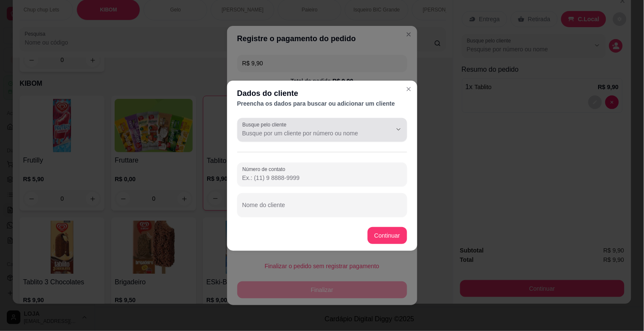  I want to click on div: Preencha os dados para buscar ou adicionar um cliente, so click(322, 103).